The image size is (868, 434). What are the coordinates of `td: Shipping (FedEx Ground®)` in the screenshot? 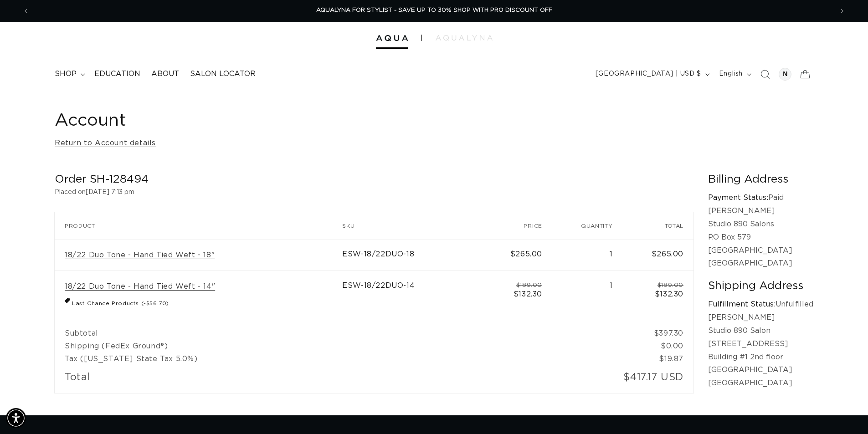 It's located at (338, 346).